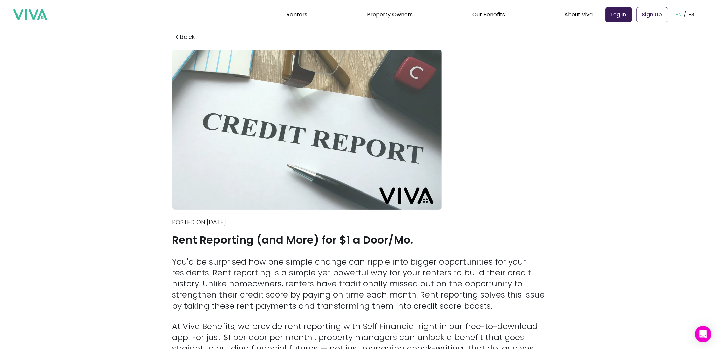 This screenshot has height=349, width=718. Describe the element at coordinates (679, 14) in the screenshot. I see `button: EN` at that location.